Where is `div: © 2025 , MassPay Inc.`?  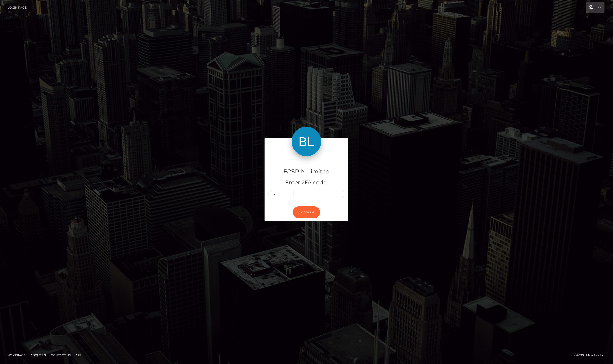 div: © 2025 , MassPay Inc. is located at coordinates (592, 355).